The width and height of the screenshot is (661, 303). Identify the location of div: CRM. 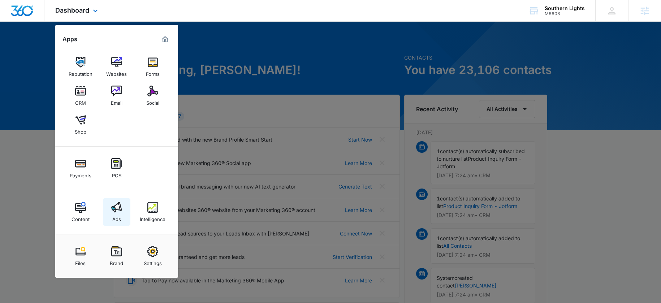
(81, 101).